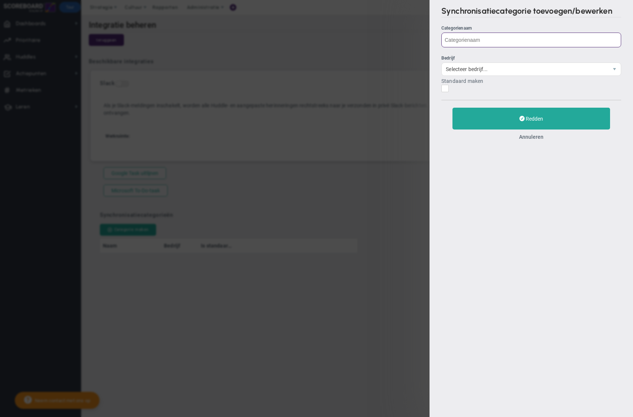  What do you see at coordinates (457, 28) in the screenshot?
I see `font: Categorienaam` at bounding box center [457, 28].